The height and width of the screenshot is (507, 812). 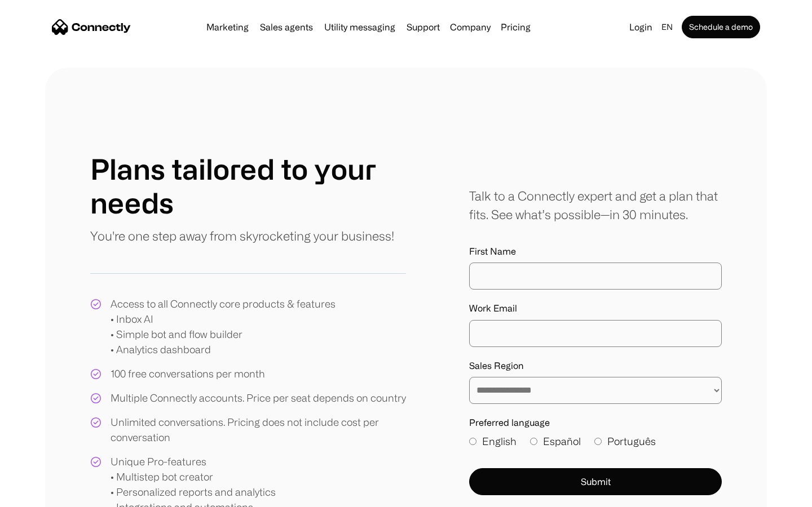 What do you see at coordinates (721, 27) in the screenshot?
I see `a: Schedule a demo` at bounding box center [721, 27].